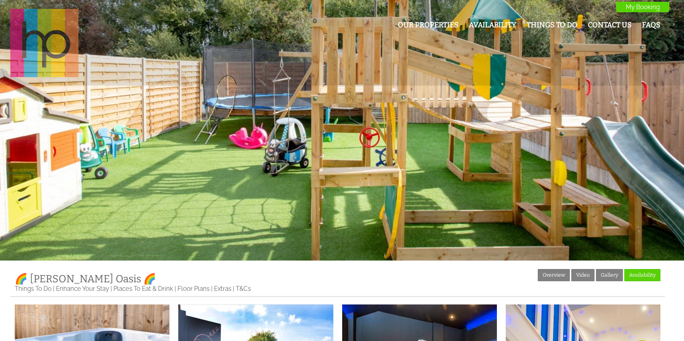  What do you see at coordinates (583, 275) in the screenshot?
I see `a: Video` at bounding box center [583, 275].